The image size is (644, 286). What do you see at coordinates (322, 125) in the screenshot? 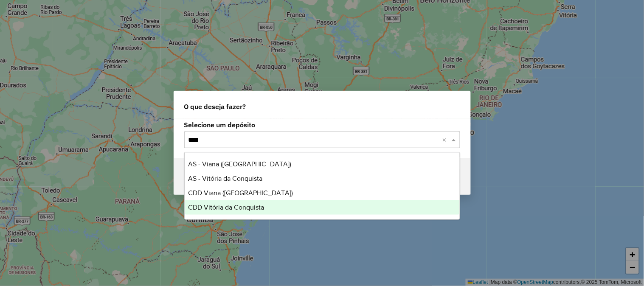
I see `label: Selecione um depósito` at bounding box center [322, 125].